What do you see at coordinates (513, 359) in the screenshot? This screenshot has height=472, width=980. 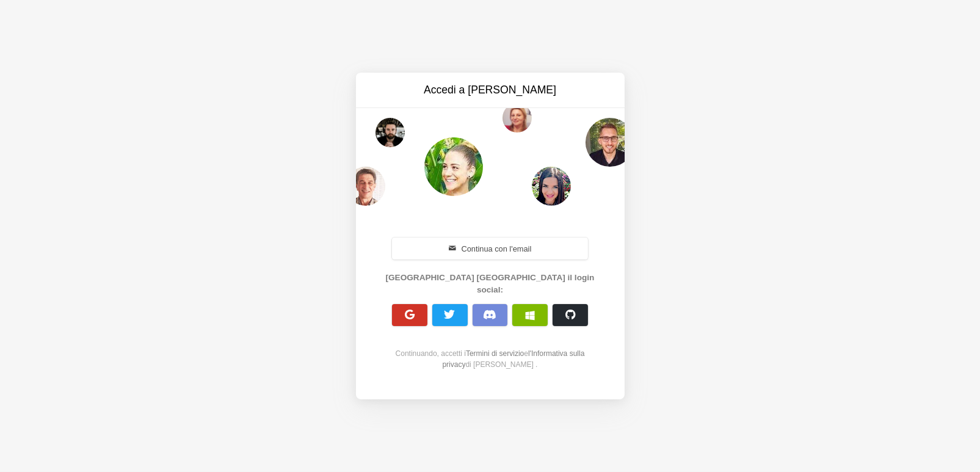 I see `font: l'Informativa sulla privacy` at bounding box center [513, 359].